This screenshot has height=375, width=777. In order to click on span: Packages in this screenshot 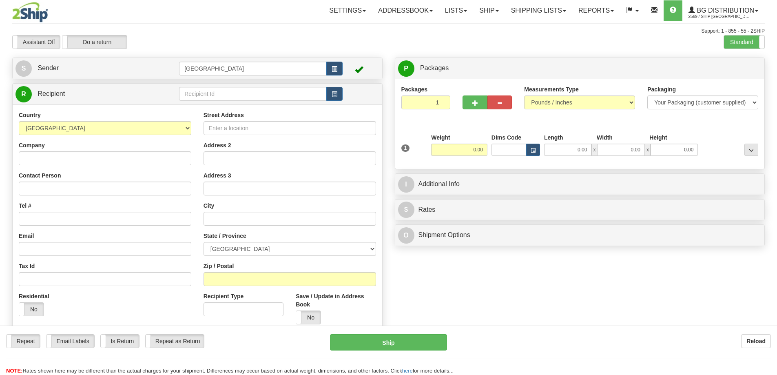, I will do `click(434, 68)`.